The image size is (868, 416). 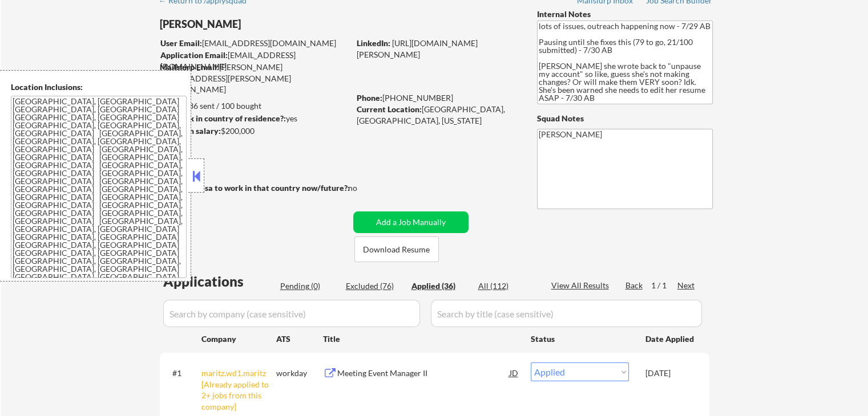 What do you see at coordinates (686, 286) in the screenshot?
I see `div: Next` at bounding box center [686, 286].